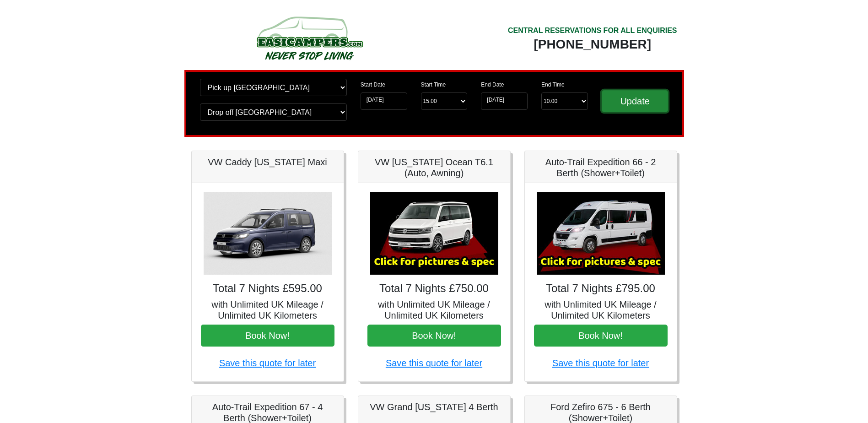 Image resolution: width=868 pixels, height=423 pixels. Describe the element at coordinates (504, 101) in the screenshot. I see `input: Return Date` at that location.